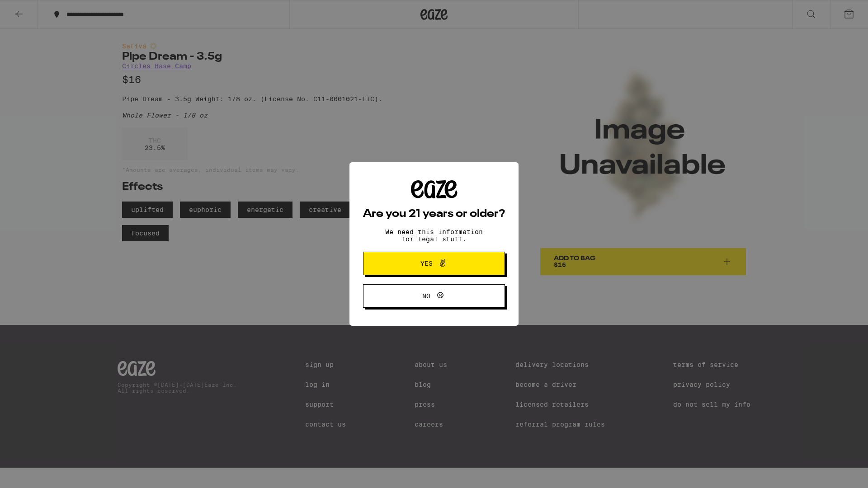 This screenshot has width=868, height=488. Describe the element at coordinates (426, 263) in the screenshot. I see `span: Yes` at that location.